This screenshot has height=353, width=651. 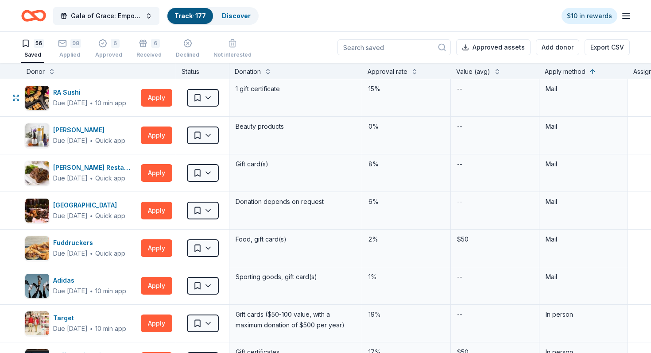 I want to click on img: Image for Adidas, so click(x=37, y=286).